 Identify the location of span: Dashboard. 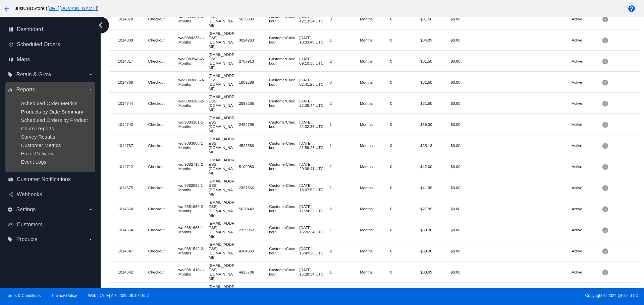
(30, 30).